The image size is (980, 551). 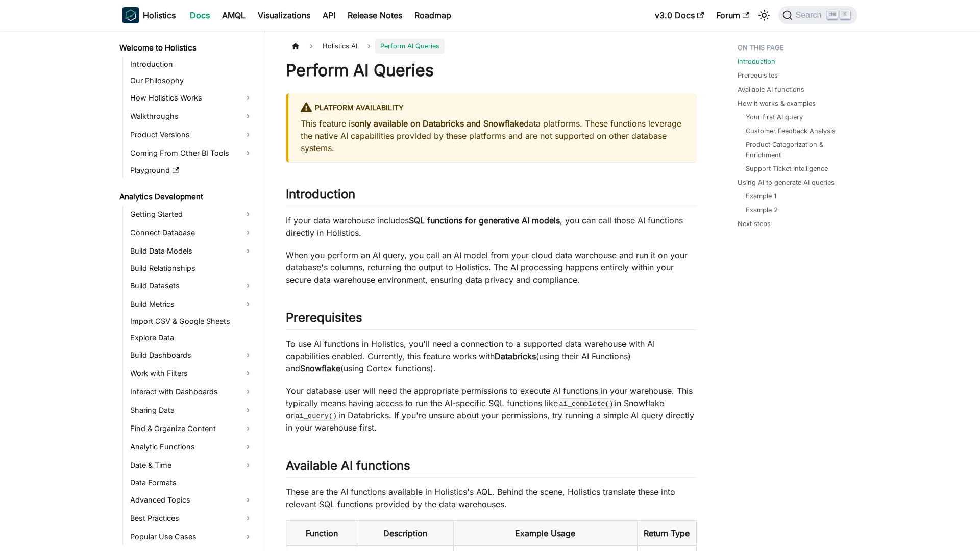 What do you see at coordinates (191, 304) in the screenshot?
I see `a: Build Metrics` at bounding box center [191, 304].